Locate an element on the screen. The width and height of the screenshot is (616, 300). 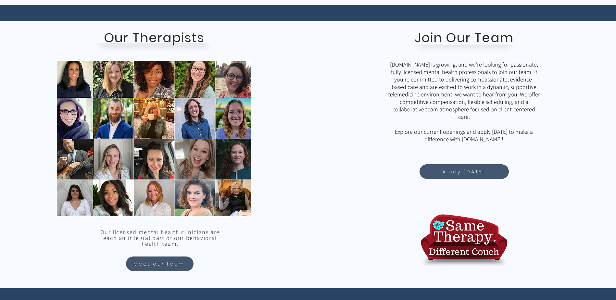
a: Meet our team is located at coordinates (160, 264).